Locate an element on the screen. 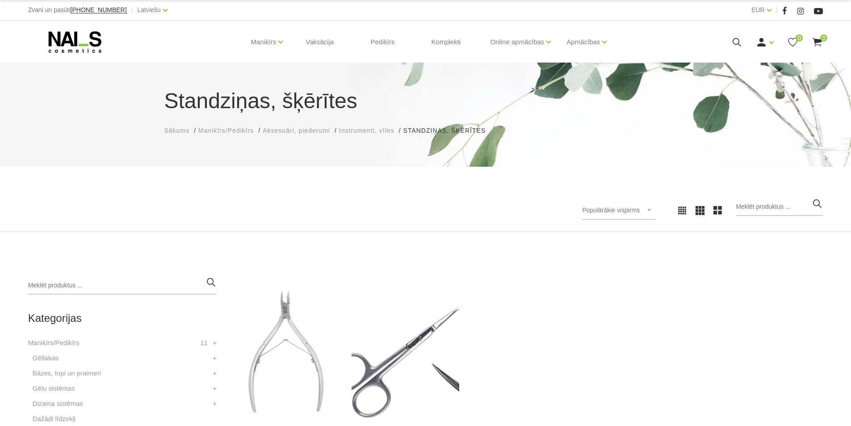 This screenshot has height=426, width=851. a: Kutikulu standziņu raksturojumi:NY – 1 – 3 NY – 1 – 5 NY – 1 – 7Medicīnisks nerūsējošais tērauds ... is located at coordinates (284, 351).